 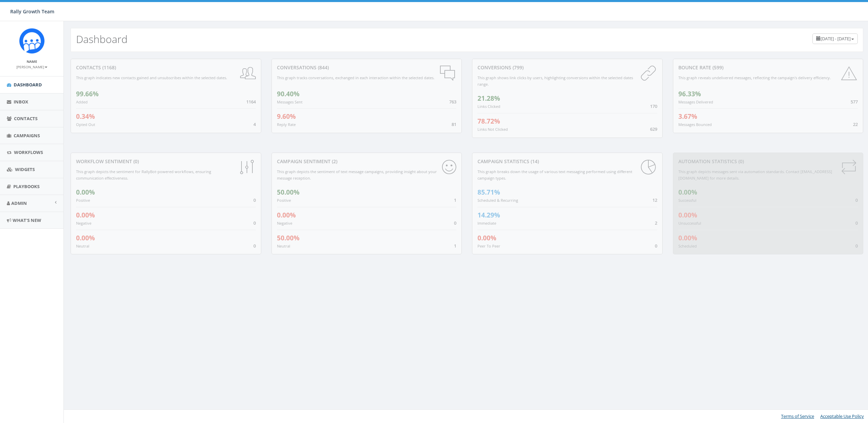 I want to click on small: Name, so click(x=32, y=61).